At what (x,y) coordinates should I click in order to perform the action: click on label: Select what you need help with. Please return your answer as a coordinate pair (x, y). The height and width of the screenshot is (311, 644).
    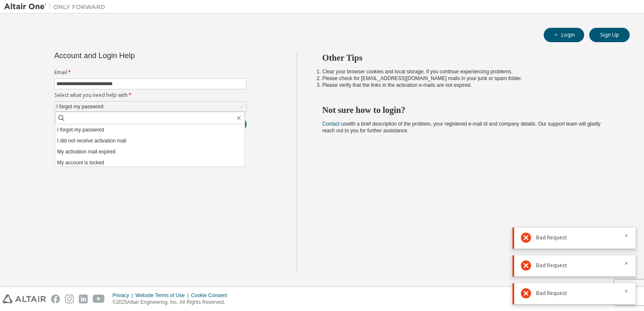
    Looking at the image, I should click on (150, 95).